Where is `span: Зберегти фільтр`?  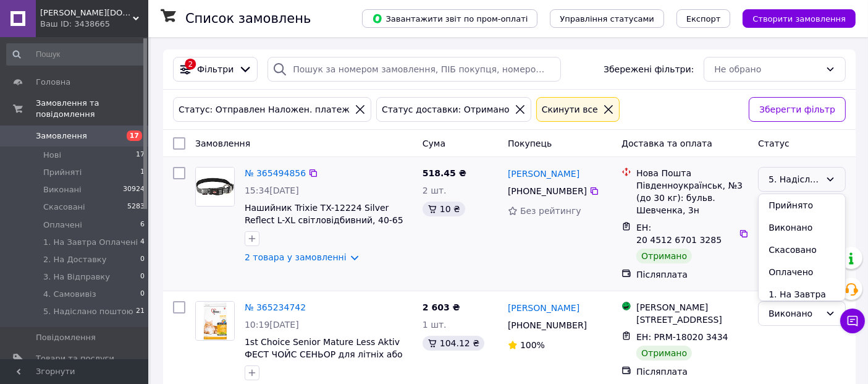 span: Зберегти фільтр is located at coordinates (797, 109).